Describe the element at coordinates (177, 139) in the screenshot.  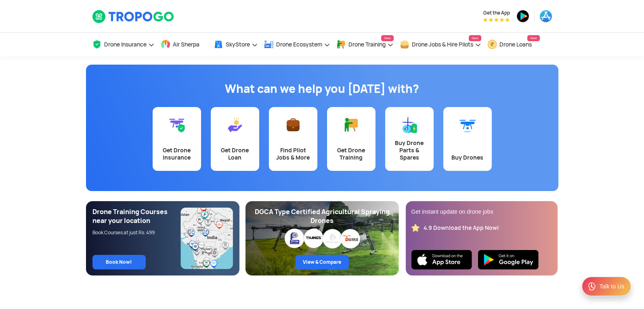
I see `a: Get Drone Insurance` at that location.